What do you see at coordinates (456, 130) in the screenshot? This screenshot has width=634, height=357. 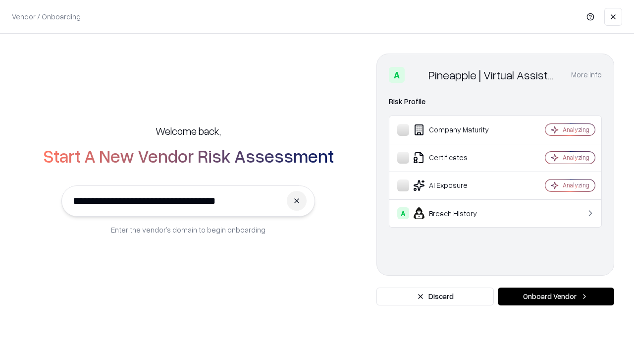 I see `div: Company Maturity` at bounding box center [456, 130].